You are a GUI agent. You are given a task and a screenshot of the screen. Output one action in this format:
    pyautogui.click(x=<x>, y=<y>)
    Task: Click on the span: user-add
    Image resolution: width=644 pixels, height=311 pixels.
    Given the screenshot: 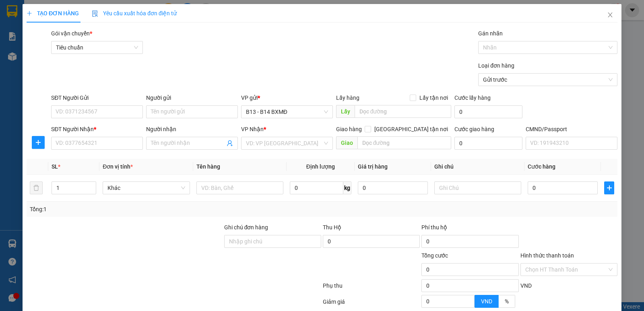 What is the action you would take?
    pyautogui.click(x=230, y=143)
    